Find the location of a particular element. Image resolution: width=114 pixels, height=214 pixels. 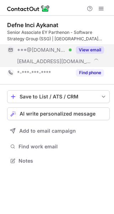

div: Save to List / ATS / CRM is located at coordinates (58, 97).